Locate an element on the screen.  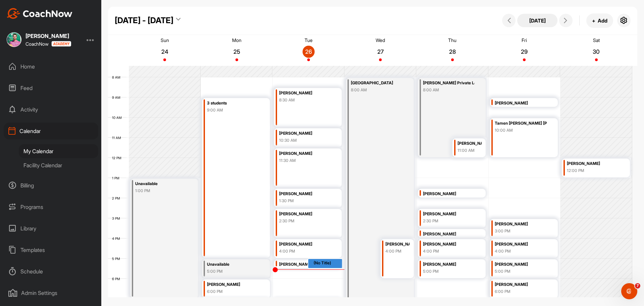
p: 25 is located at coordinates (237, 52).